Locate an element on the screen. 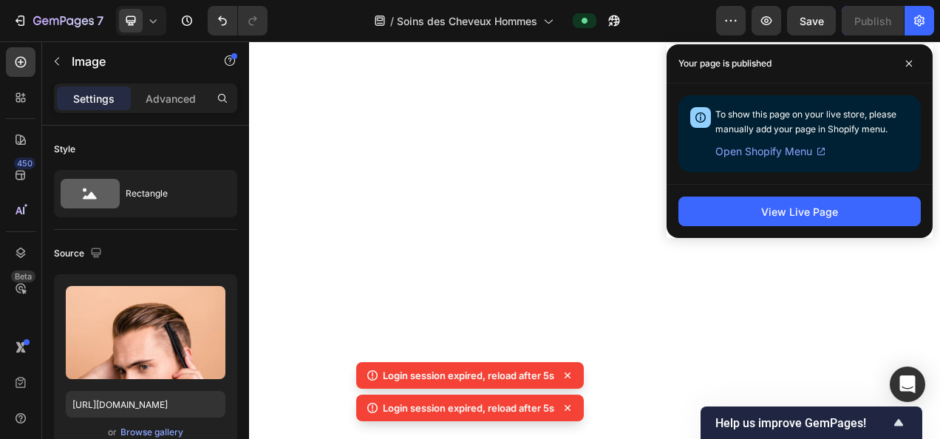  input: https://example.com/image.jpg is located at coordinates (146, 404).